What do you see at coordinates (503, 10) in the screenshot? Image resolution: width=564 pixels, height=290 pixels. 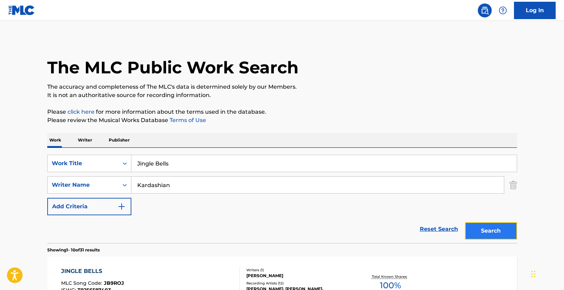 I see `div: Help` at bounding box center [503, 10].